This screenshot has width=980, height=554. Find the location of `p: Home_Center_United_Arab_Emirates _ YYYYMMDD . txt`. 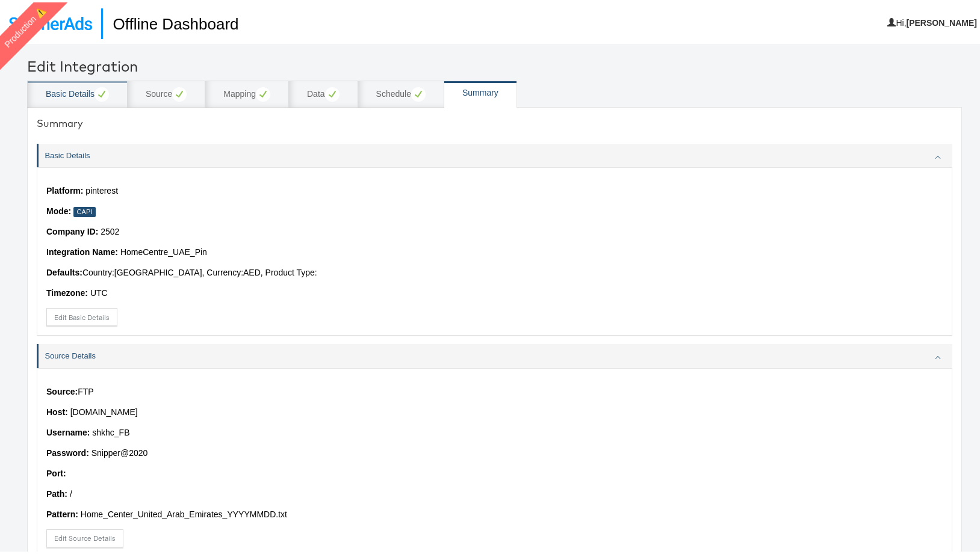

p: Home_Center_United_Arab_Emirates _ YYYYMMDD . txt is located at coordinates (494, 512).